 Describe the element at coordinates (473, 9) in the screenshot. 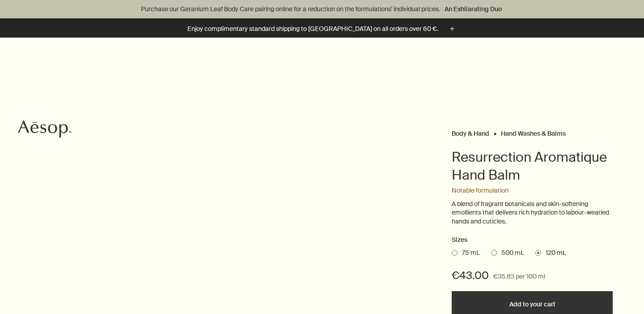

I see `a: An Exhilarating Duo` at that location.